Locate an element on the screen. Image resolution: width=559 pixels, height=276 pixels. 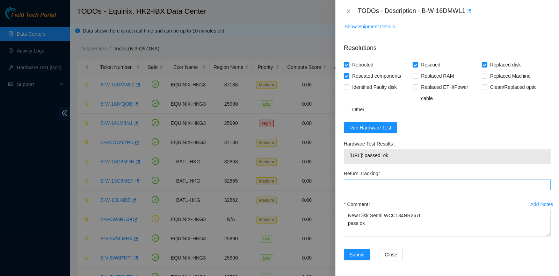
span: Replaced ETH/Power cable is located at coordinates (450, 93).